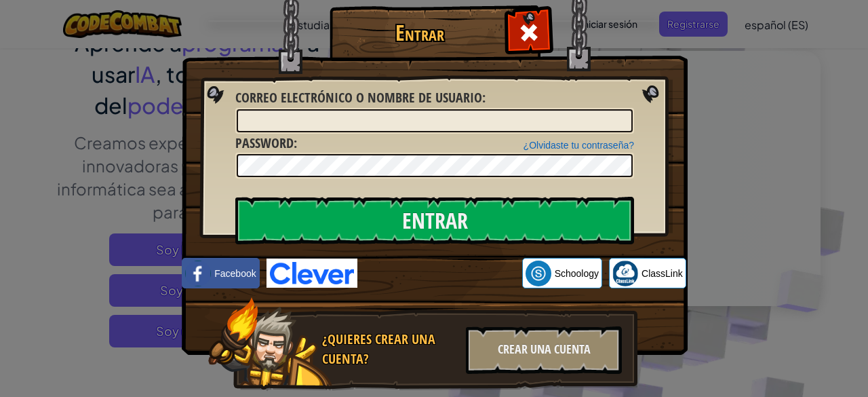  What do you see at coordinates (544, 350) in the screenshot?
I see `div: Crear una cuenta` at bounding box center [544, 350].